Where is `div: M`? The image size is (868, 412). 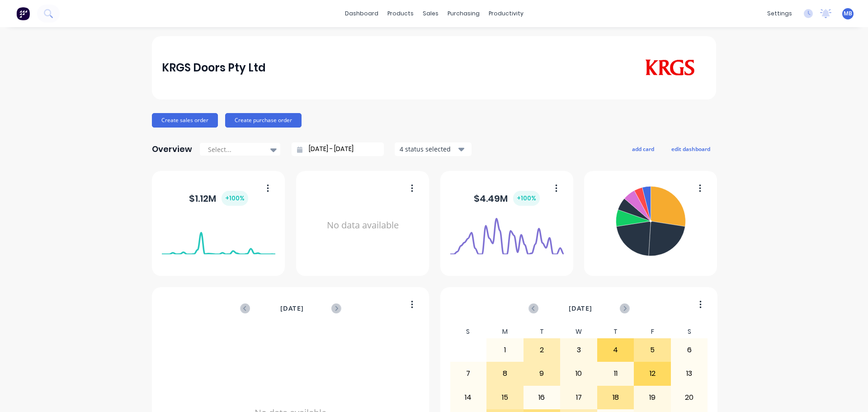 div: M is located at coordinates (505, 331).